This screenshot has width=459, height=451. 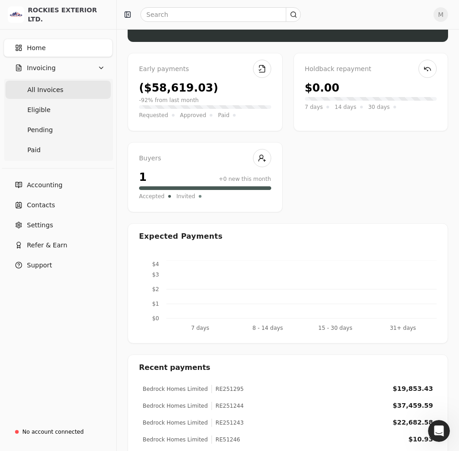 I want to click on img: 9e6611d6-0330-4e31-90bd-30bf537b7a04.png, so click(x=16, y=15).